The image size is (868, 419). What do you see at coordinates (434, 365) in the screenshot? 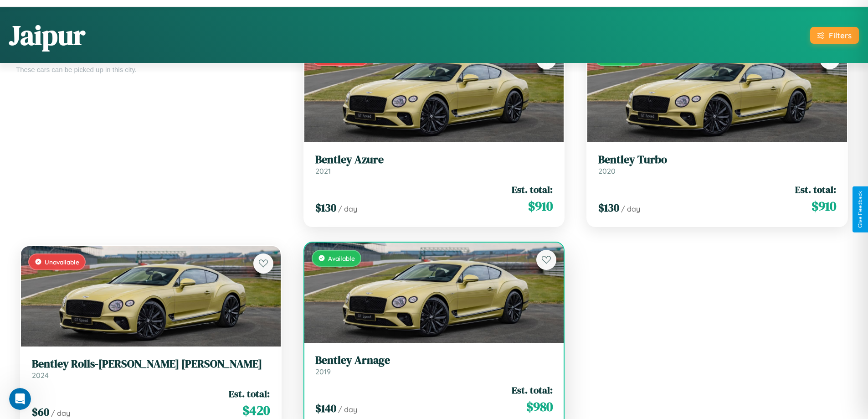
I see `a: Bentley Arnage2019` at bounding box center [434, 365].